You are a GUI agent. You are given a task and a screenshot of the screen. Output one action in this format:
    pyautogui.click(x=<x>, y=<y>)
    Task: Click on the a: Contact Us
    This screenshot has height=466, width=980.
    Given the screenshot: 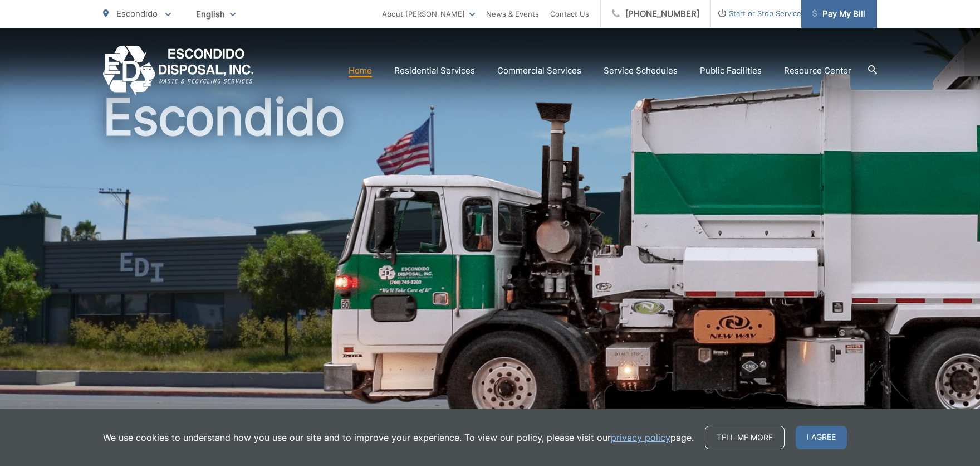 What is the action you would take?
    pyautogui.click(x=569, y=14)
    